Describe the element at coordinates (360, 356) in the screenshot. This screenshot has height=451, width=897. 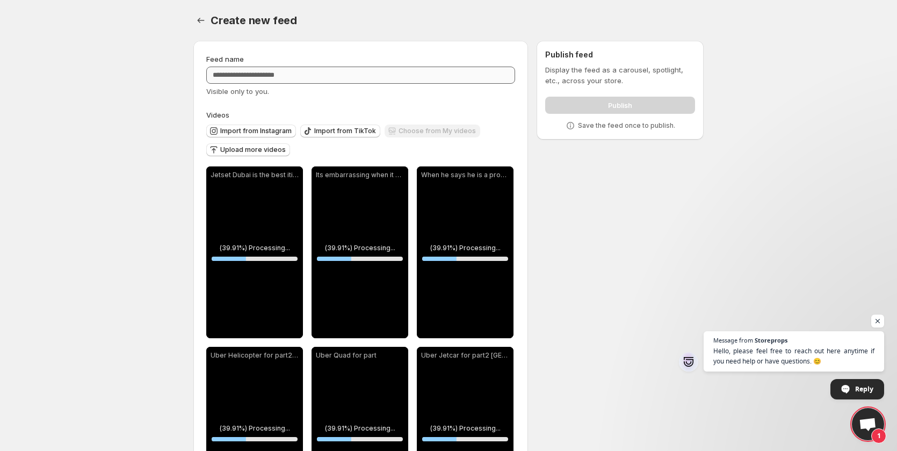
I see `p: Uber Quad for part` at that location.